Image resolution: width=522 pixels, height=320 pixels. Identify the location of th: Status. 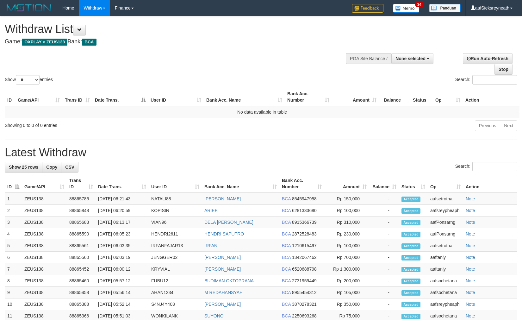
(421, 97).